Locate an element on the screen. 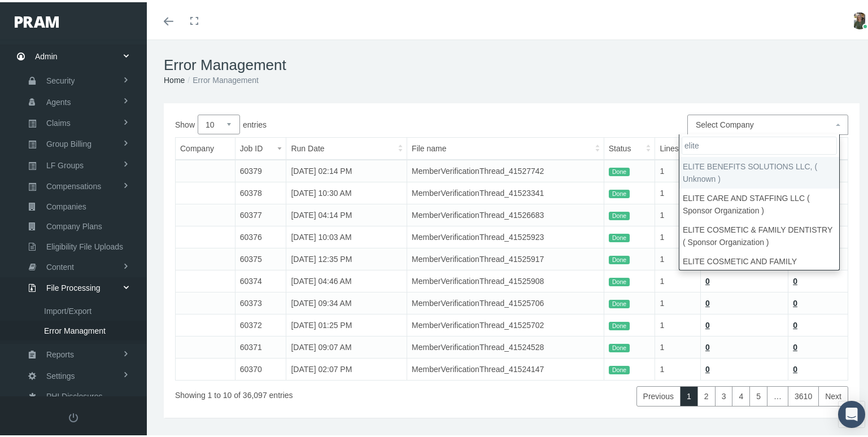 The height and width of the screenshot is (437, 868). span: LF Groups is located at coordinates (65, 163).